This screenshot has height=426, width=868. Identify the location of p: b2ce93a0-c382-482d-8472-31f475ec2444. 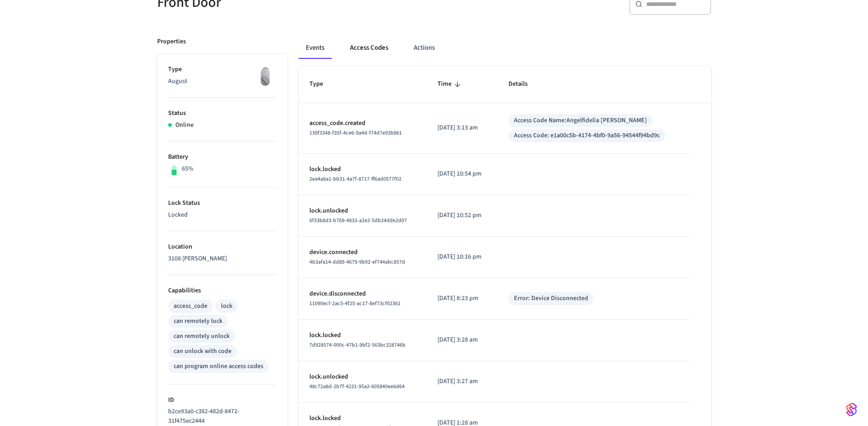
(220, 416).